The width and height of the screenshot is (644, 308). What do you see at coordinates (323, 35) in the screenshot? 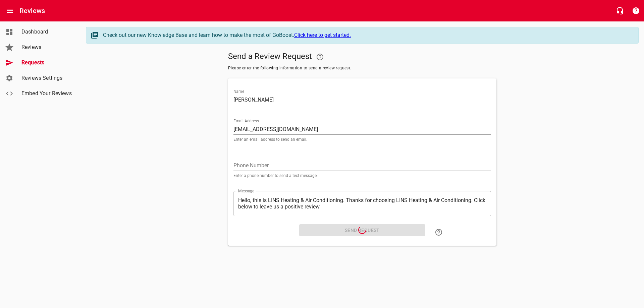
I see `a: Click here to get started.` at bounding box center [323, 35].